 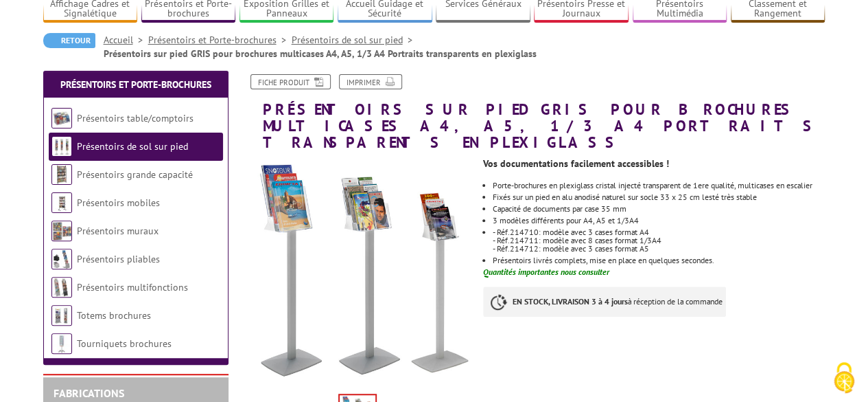 What do you see at coordinates (62, 118) in the screenshot?
I see `img: Présentoirs table/comptoirs` at bounding box center [62, 118].